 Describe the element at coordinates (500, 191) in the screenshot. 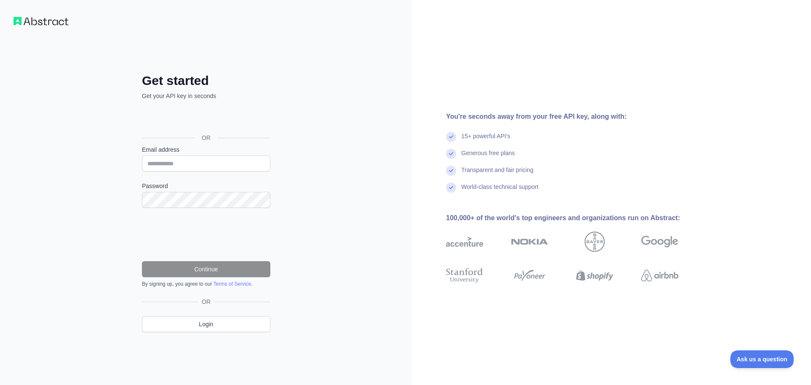

I see `div: World-class technical support` at that location.